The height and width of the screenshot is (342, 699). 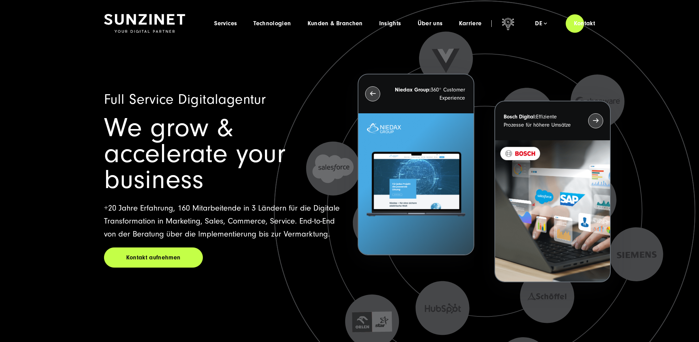 I want to click on a: Kontakt aufnehmen, so click(x=154, y=257).